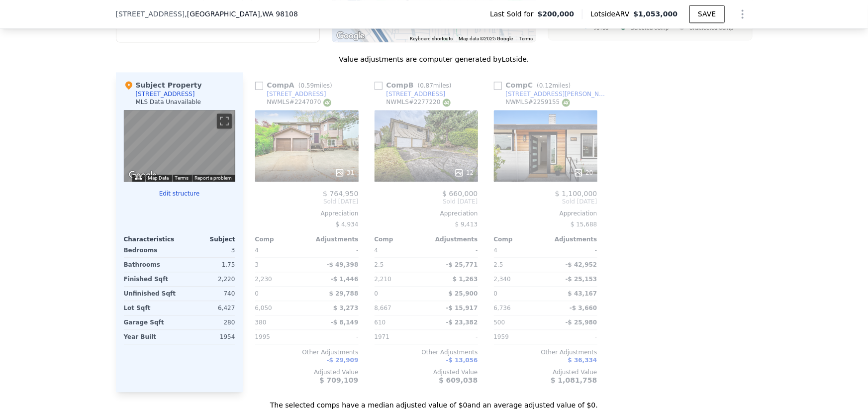 This screenshot has width=868, height=412. I want to click on span: -$ 29,909, so click(343, 360).